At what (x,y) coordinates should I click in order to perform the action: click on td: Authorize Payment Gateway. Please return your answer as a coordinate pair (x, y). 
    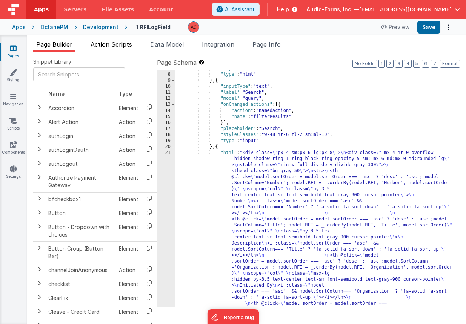
    Looking at the image, I should click on (80, 181).